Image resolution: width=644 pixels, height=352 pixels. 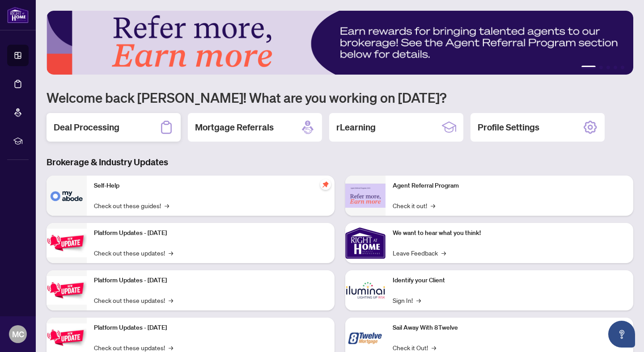 What do you see at coordinates (211, 186) in the screenshot?
I see `p: Self-Help` at bounding box center [211, 186].